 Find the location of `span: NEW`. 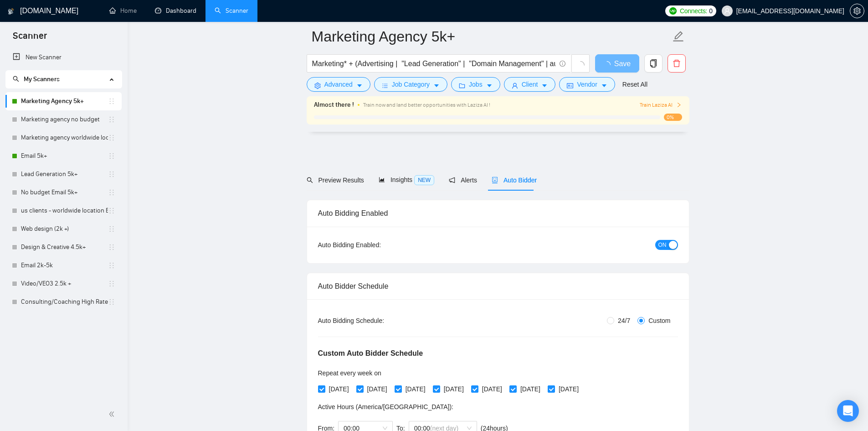

span: NEW is located at coordinates (424, 180).